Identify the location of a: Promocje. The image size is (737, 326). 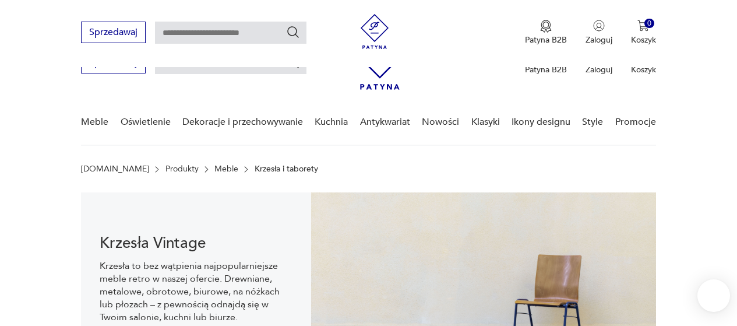
(636, 122).